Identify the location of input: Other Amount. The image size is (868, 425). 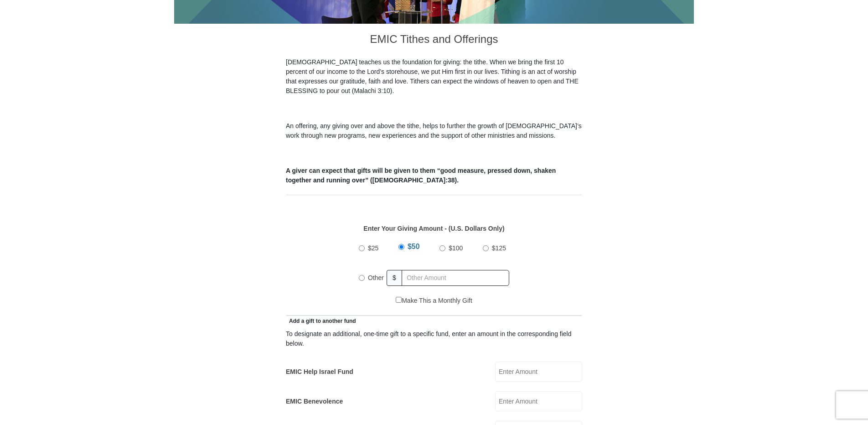
(455, 277).